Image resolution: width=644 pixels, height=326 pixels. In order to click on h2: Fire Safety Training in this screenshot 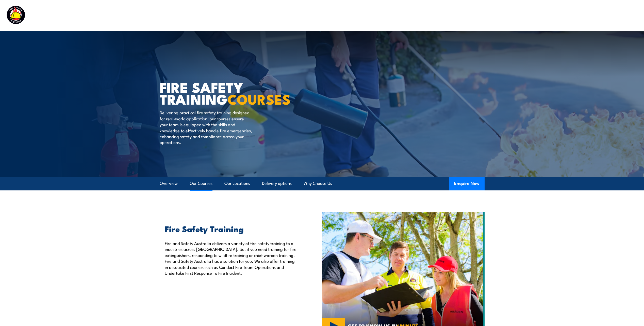, I will do `click(232, 229)`.